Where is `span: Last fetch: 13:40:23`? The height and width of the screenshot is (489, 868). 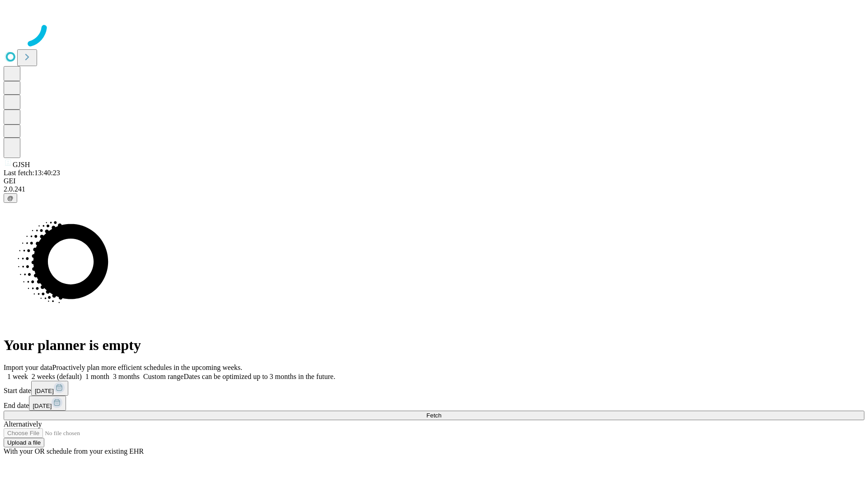 span: Last fetch: 13:40:23 is located at coordinates (31, 173).